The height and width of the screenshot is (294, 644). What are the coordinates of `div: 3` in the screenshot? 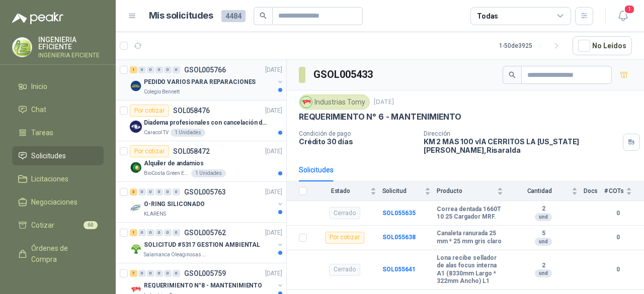 It's located at (133, 192).